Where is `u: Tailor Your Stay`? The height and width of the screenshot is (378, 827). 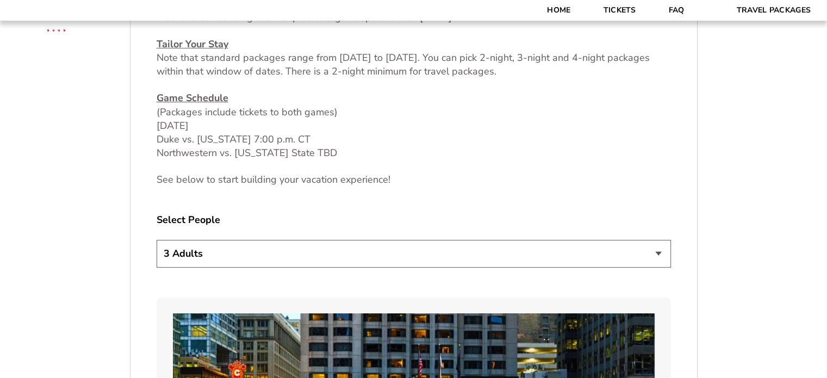
u: Tailor Your Stay is located at coordinates (192, 44).